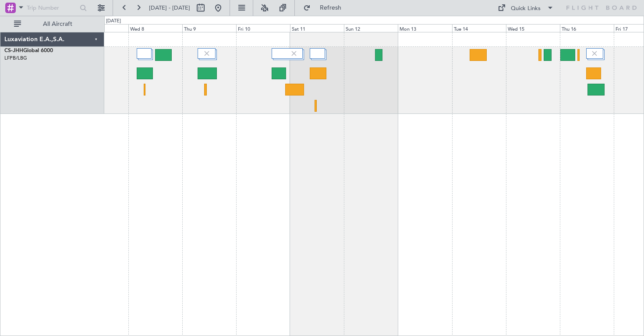 This screenshot has width=644, height=336. Describe the element at coordinates (326, 8) in the screenshot. I see `button: Refresh` at that location.